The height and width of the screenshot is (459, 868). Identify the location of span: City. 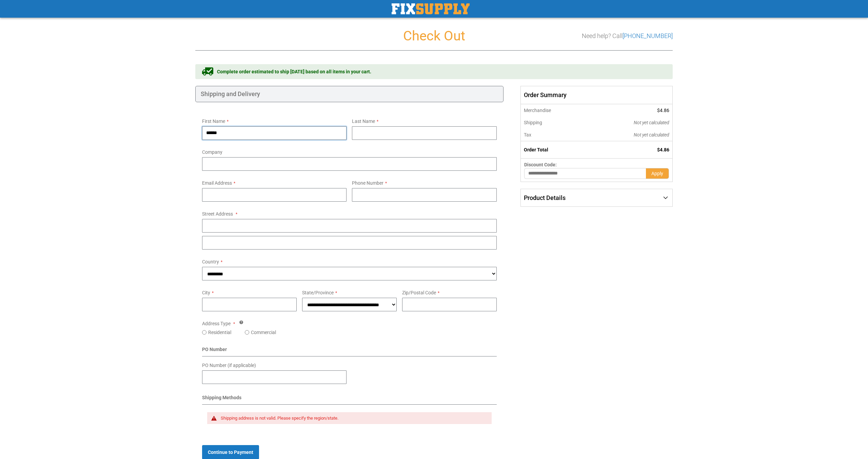
(207, 292).